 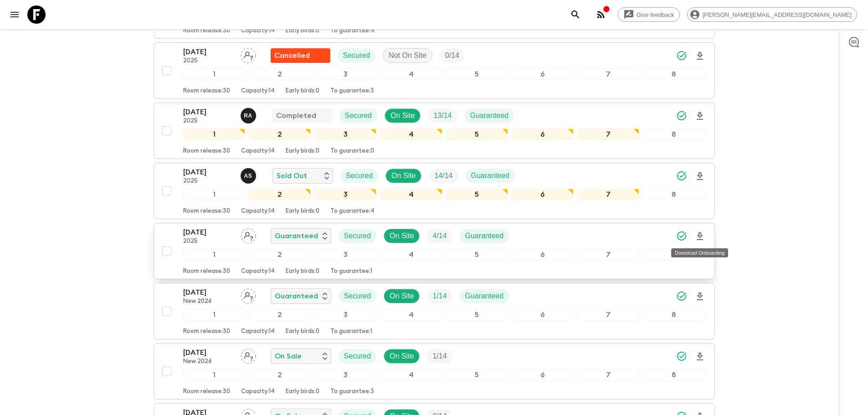 I want to click on p: 2025, so click(x=208, y=242).